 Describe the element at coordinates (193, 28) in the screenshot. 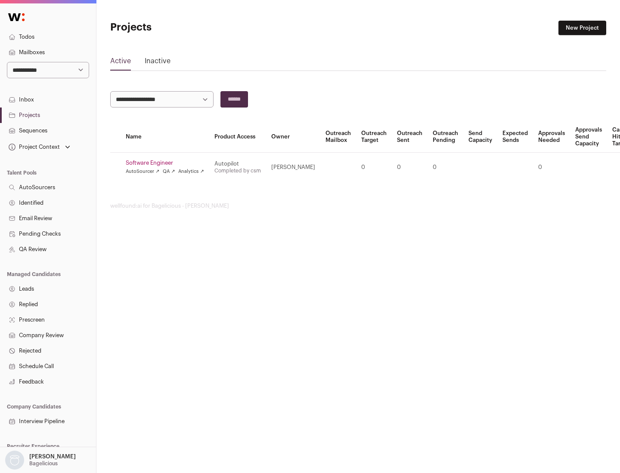

I see `h1: Projects` at that location.